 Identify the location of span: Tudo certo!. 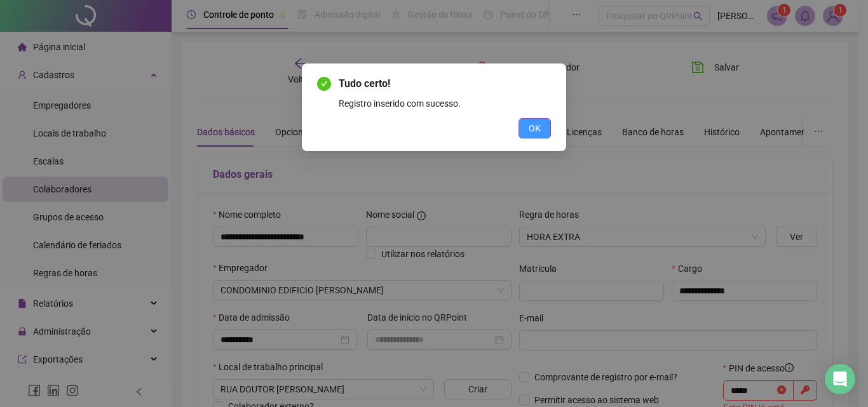
(364, 83).